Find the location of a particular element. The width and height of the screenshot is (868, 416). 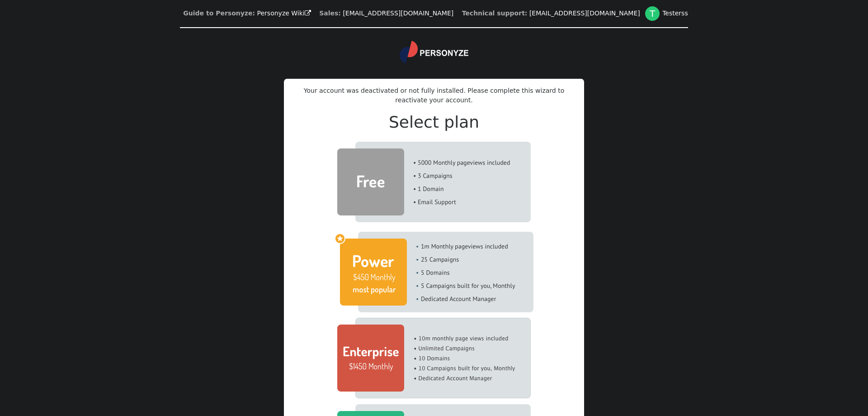

a: TTesterss is located at coordinates (667, 13).